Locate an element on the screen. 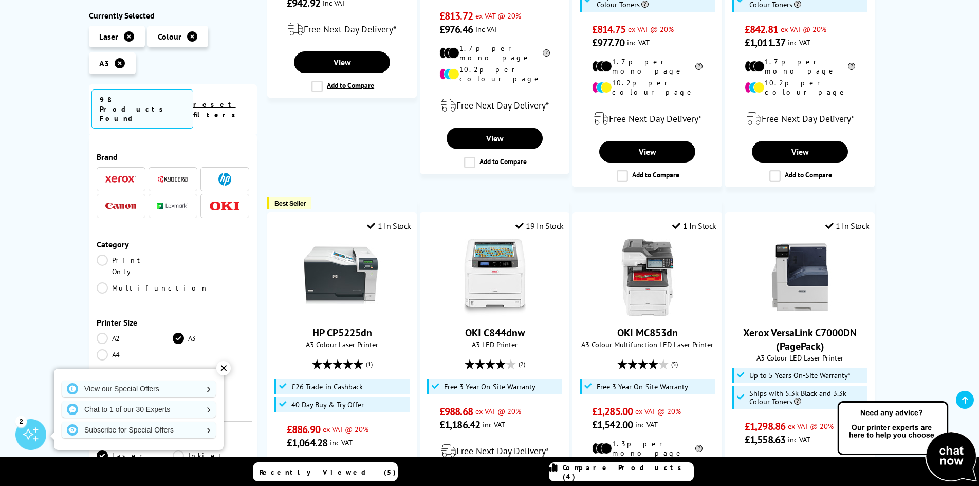  span: 98 Products Found is located at coordinates (142, 109).